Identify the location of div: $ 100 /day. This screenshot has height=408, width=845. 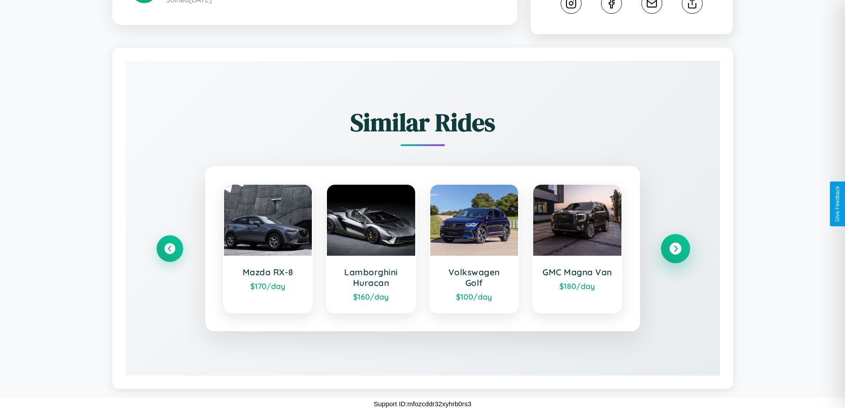
(474, 296).